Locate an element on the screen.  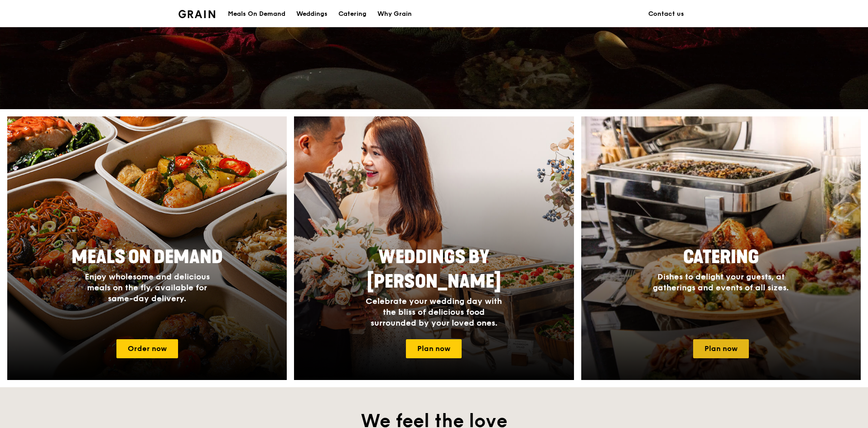
img: weddings-card.4f3003b8.jpg is located at coordinates (433, 248).